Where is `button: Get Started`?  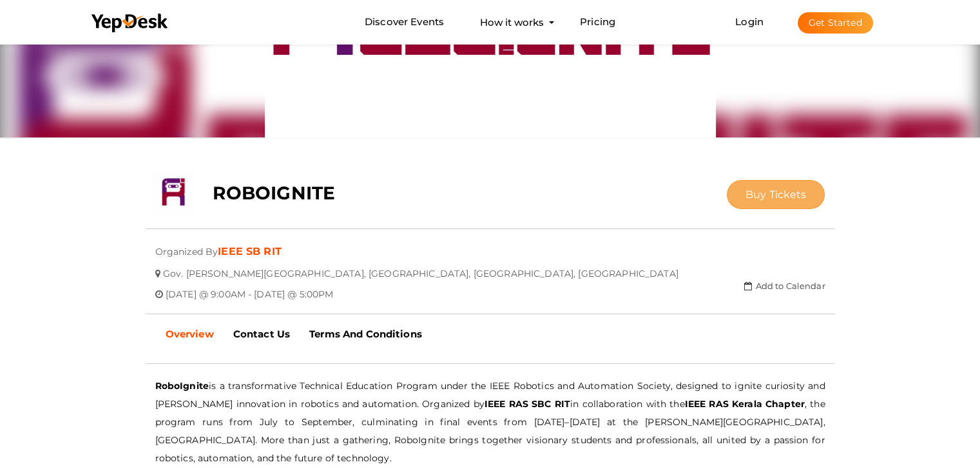
button: Get Started is located at coordinates (835, 22).